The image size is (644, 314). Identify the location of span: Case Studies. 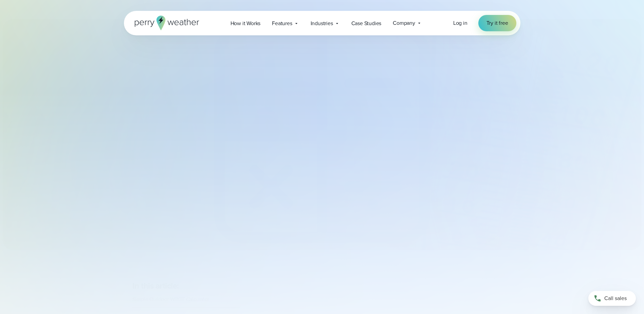
(367, 24).